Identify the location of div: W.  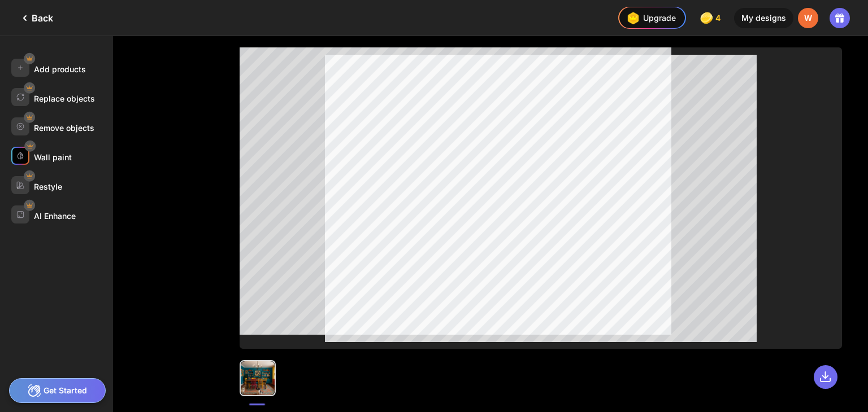
(808, 18).